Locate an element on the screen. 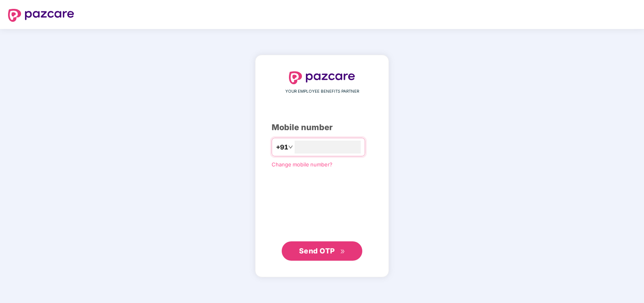  div: Mobile number is located at coordinates (322, 127).